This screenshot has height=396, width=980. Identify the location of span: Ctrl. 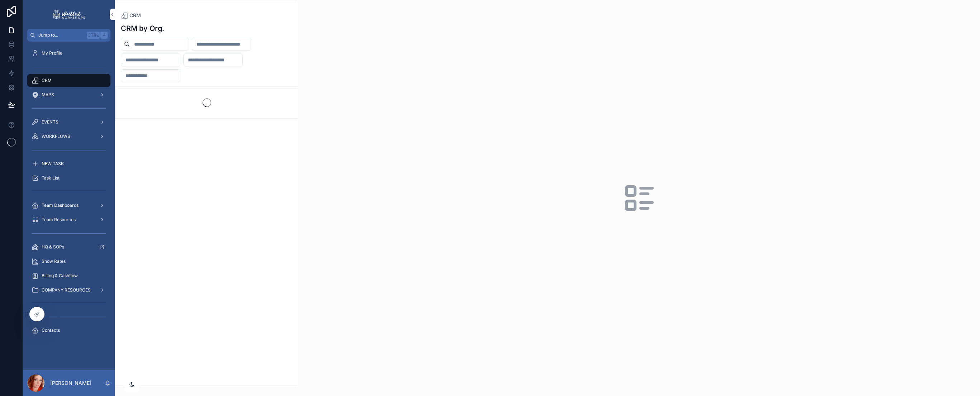
(93, 35).